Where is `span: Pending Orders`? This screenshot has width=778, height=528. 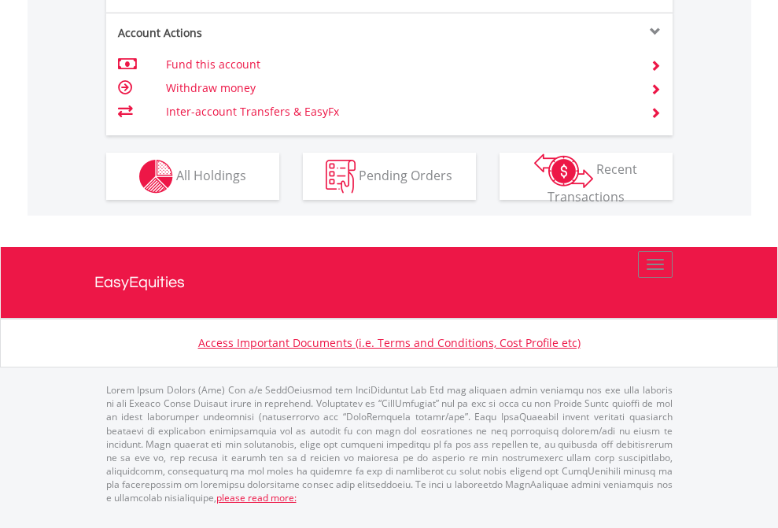 span: Pending Orders is located at coordinates (405, 175).